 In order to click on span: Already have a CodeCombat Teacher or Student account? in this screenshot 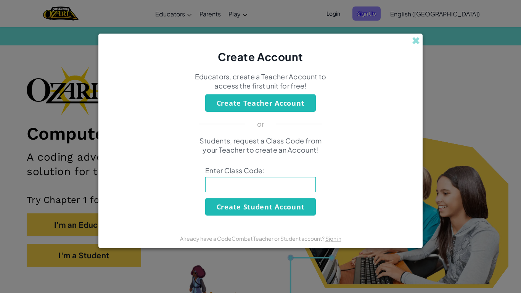, I will do `click(253, 238)`.